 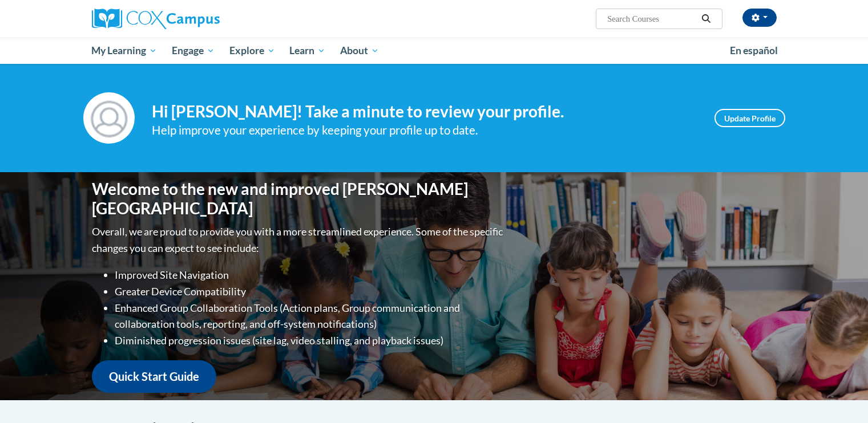 What do you see at coordinates (424, 130) in the screenshot?
I see `div: Help improve your experience by keeping your profile up to date.` at bounding box center [424, 130].